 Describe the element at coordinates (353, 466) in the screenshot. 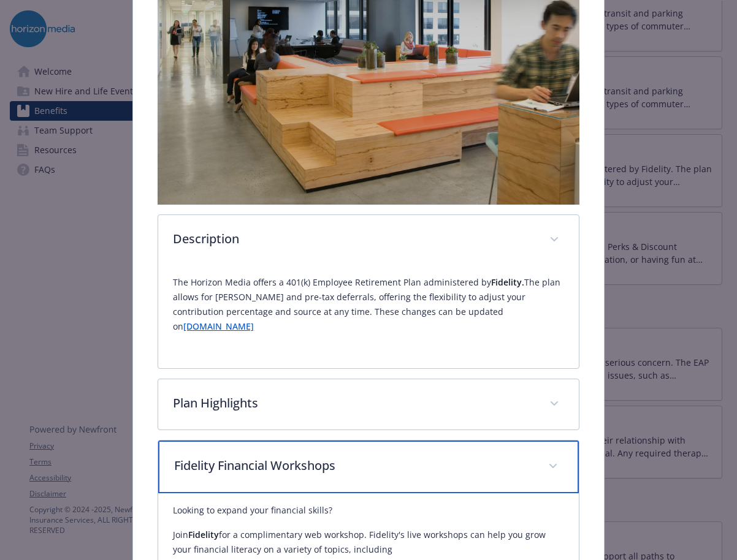

I see `p: Fidelity Financial Workshops` at that location.